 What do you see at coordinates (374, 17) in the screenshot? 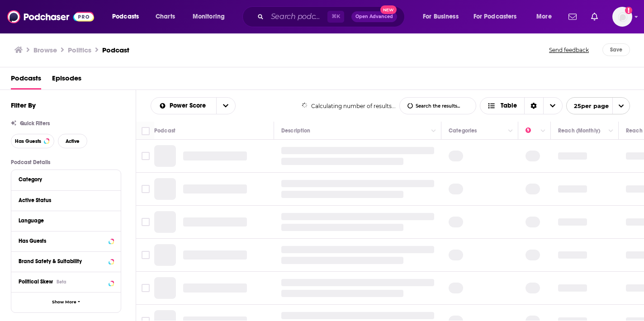
I see `span: Open Advanced` at bounding box center [374, 17].